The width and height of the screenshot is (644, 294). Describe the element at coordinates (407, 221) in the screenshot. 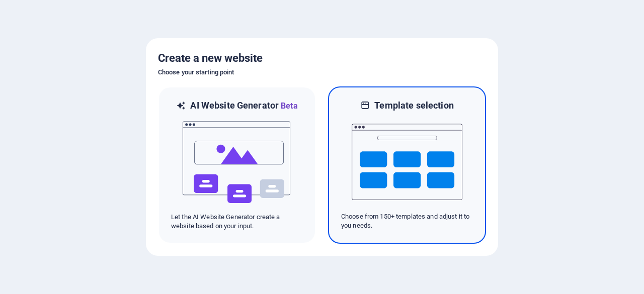

I see `p: Choose from 150+ templates and adjust it to you needs.` at that location.